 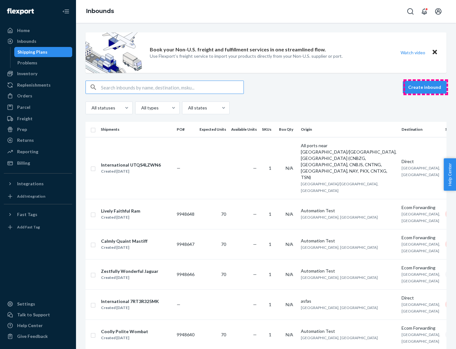 What do you see at coordinates (24, 107) in the screenshot?
I see `div: Parcel` at bounding box center [24, 107].